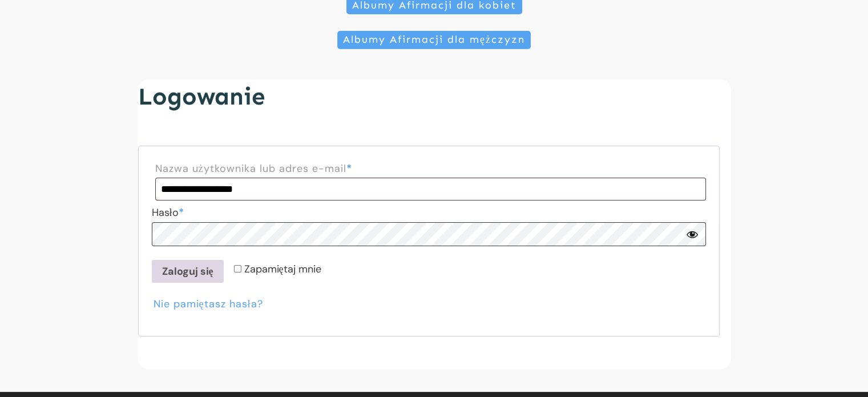  Describe the element at coordinates (430, 168) in the screenshot. I see `label: Nazwa użytkownika lub adres e-mail` at that location.